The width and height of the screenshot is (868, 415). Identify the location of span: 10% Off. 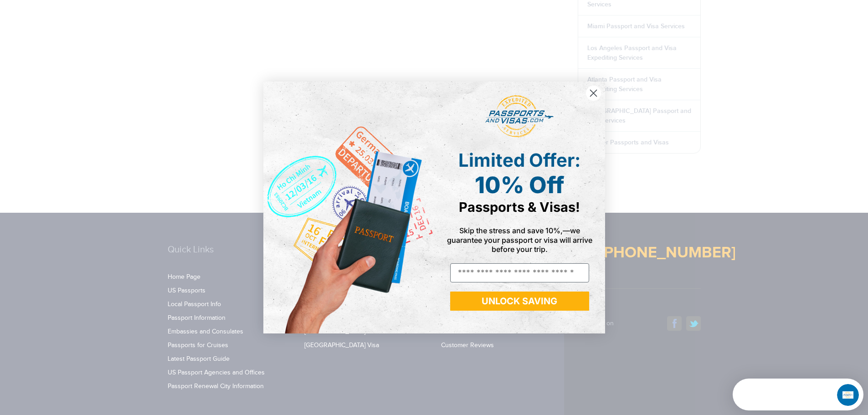
(520, 185).